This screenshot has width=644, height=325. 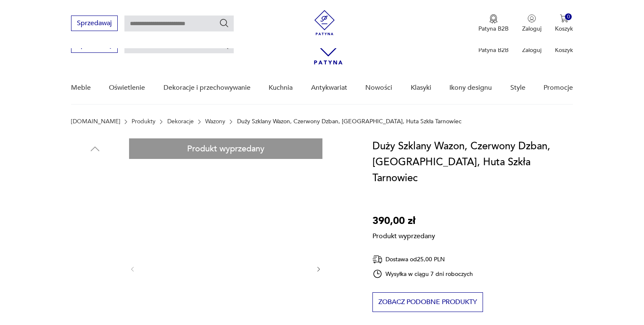 I want to click on img: Ikona medalu, so click(x=493, y=19).